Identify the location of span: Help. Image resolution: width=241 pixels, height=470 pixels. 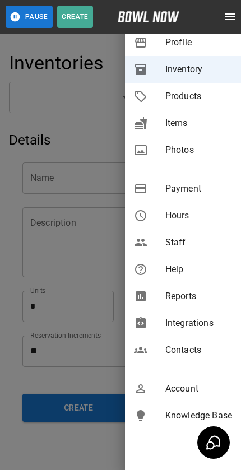
(198, 269).